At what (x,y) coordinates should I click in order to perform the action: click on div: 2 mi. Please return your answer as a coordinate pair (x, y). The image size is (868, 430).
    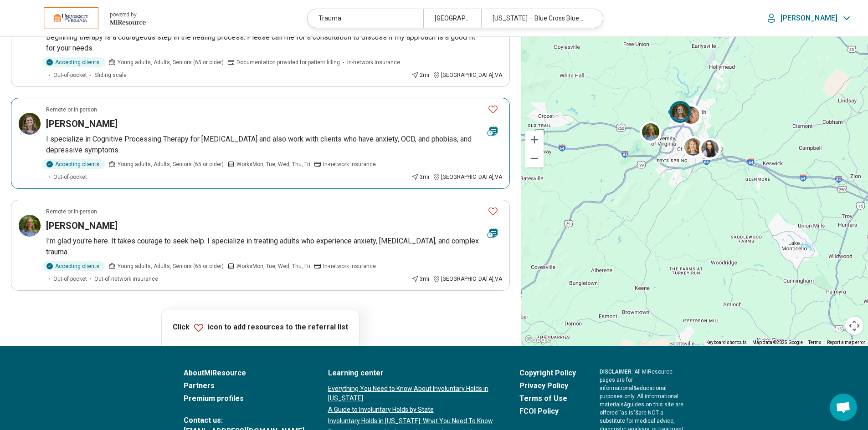
    Looking at the image, I should click on (420, 75).